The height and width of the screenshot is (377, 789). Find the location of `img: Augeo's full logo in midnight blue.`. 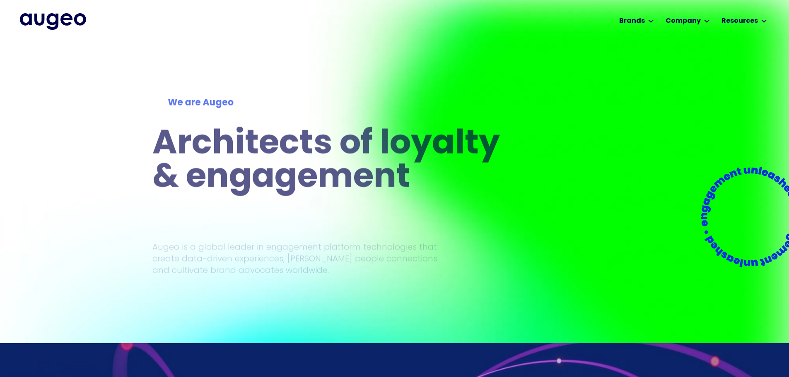

img: Augeo's full logo in midnight blue. is located at coordinates (53, 22).